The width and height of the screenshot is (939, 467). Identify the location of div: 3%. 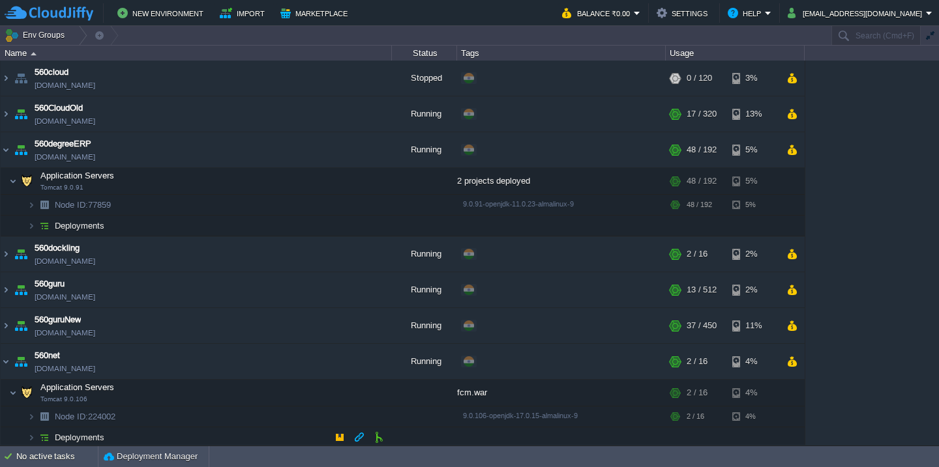
(753, 78).